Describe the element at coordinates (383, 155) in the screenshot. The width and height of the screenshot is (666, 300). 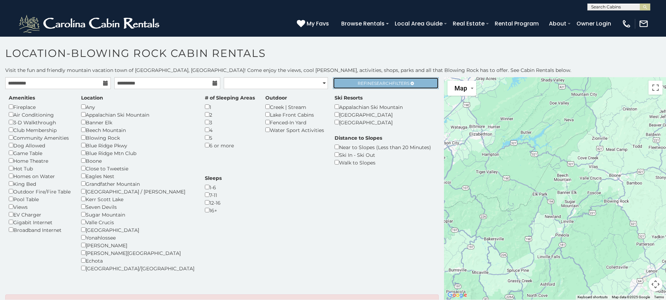
I see `div: Ski In - Ski Out` at that location.